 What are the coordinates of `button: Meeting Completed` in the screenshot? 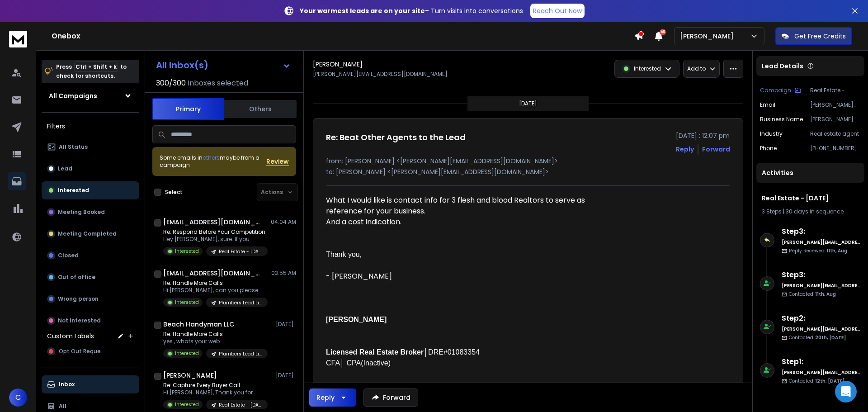 It's located at (90, 234).